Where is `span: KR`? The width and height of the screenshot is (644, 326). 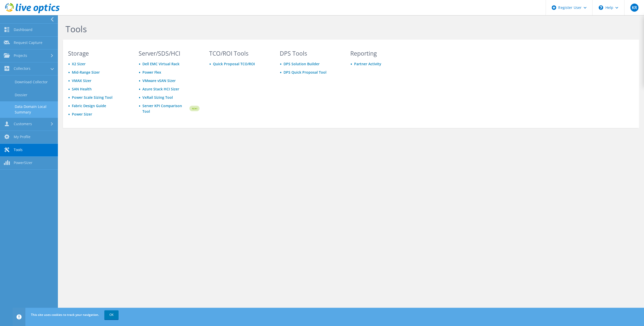 span: KR is located at coordinates (634, 8).